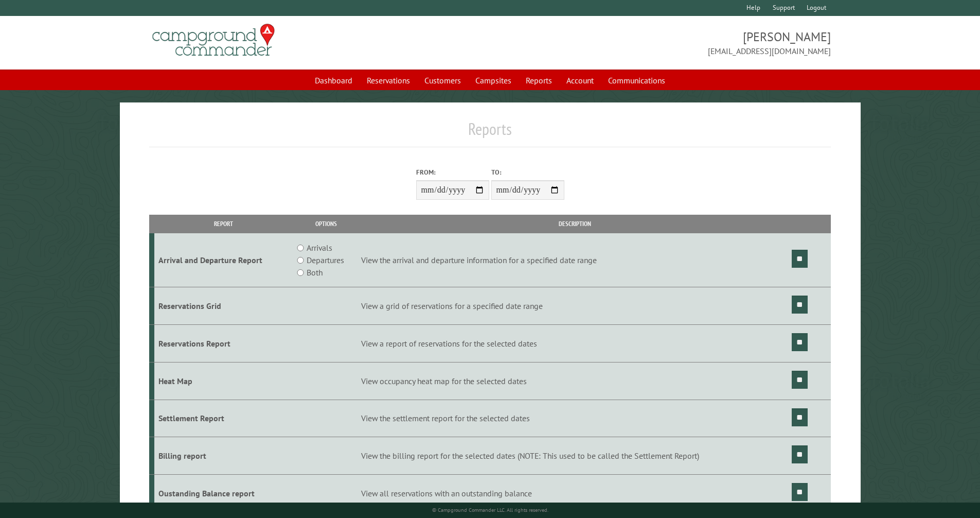 Image resolution: width=980 pixels, height=518 pixels. What do you see at coordinates (453, 172) in the screenshot?
I see `label: From:` at bounding box center [453, 172].